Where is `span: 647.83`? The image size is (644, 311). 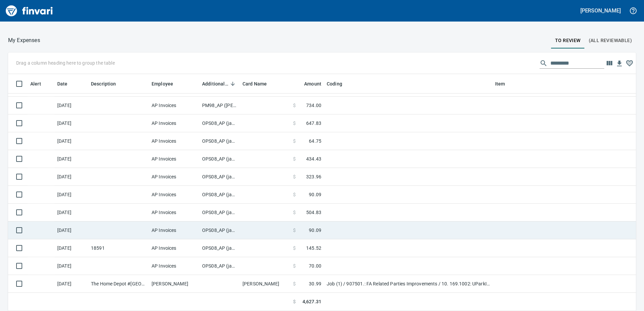
span: 647.83 is located at coordinates (313, 123).